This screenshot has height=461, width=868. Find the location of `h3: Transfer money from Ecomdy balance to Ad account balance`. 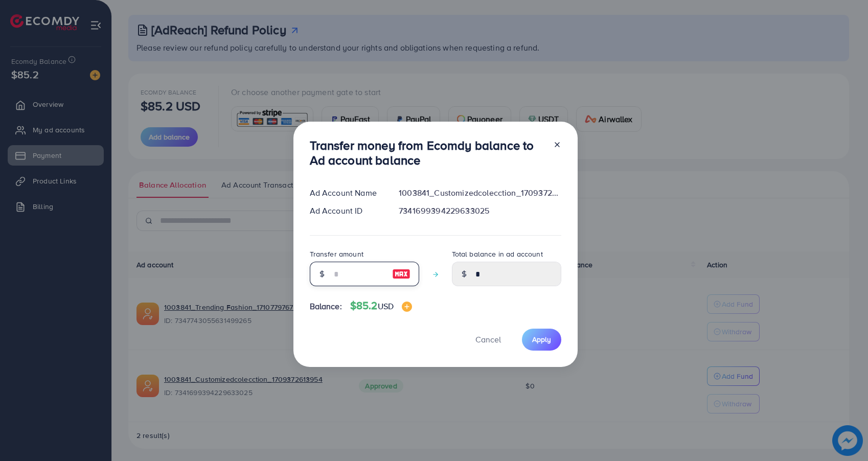

h3: Transfer money from Ecomdy balance to Ad account balance is located at coordinates (427, 153).